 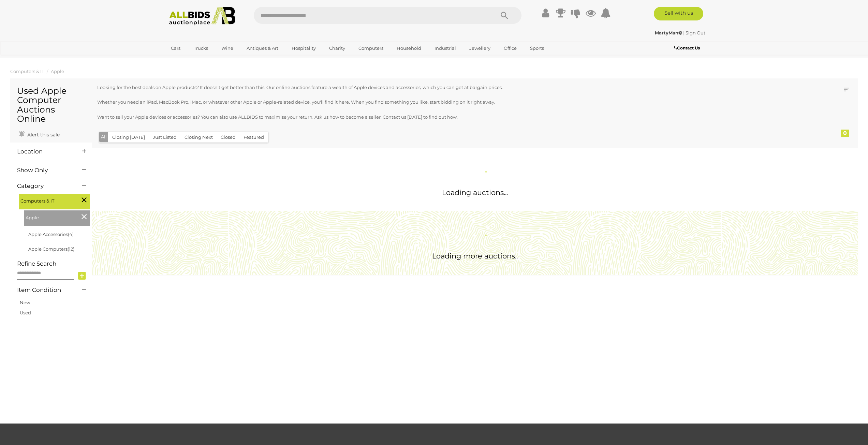 I want to click on a: Contact Us, so click(x=688, y=48).